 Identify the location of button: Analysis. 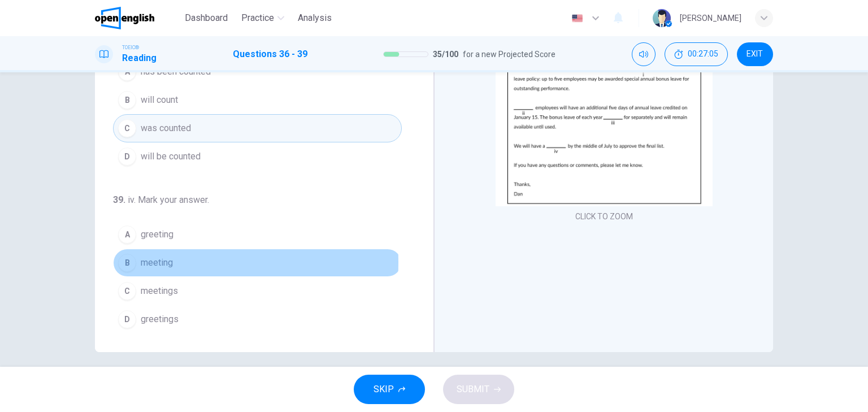
(314, 18).